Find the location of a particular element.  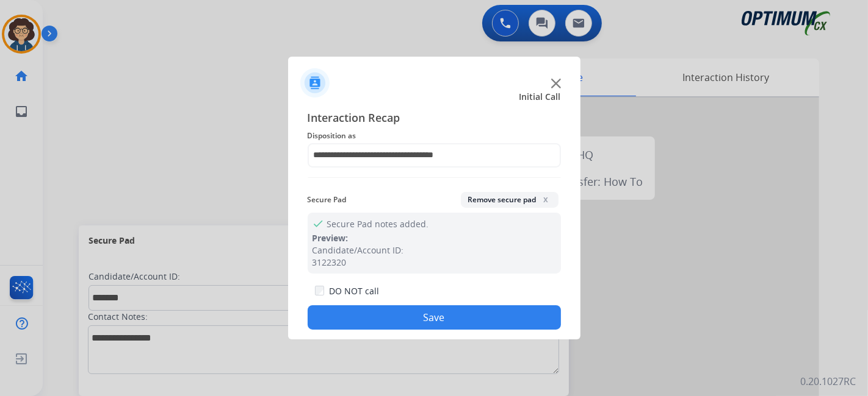

span: Initial Call is located at coordinates (540, 97).